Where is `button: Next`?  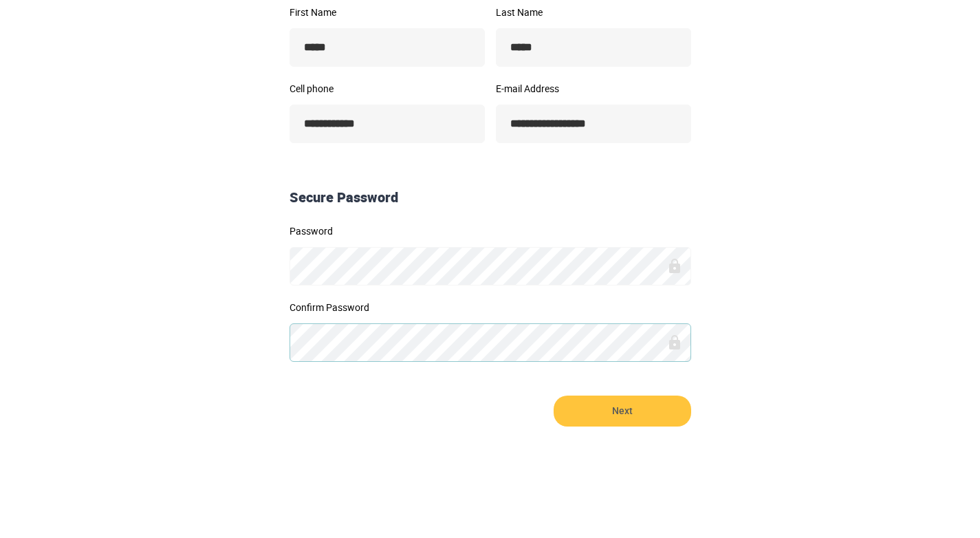
button: Next is located at coordinates (622, 411).